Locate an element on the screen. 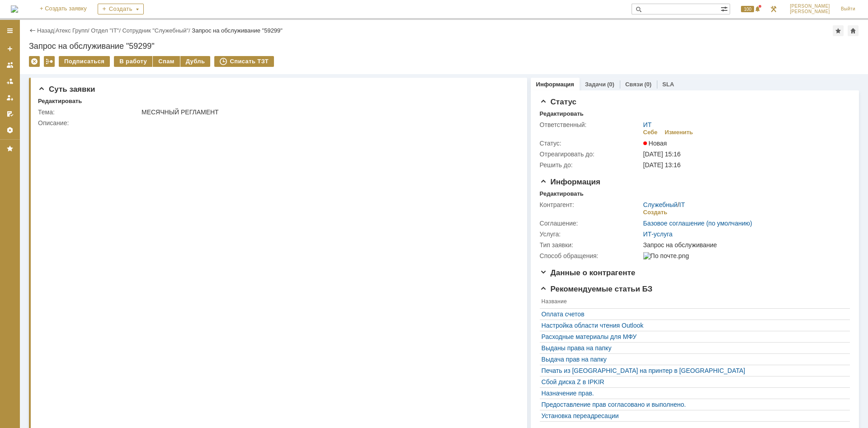 The height and width of the screenshot is (428, 868). div: Назначение прав. is located at coordinates (693, 394).